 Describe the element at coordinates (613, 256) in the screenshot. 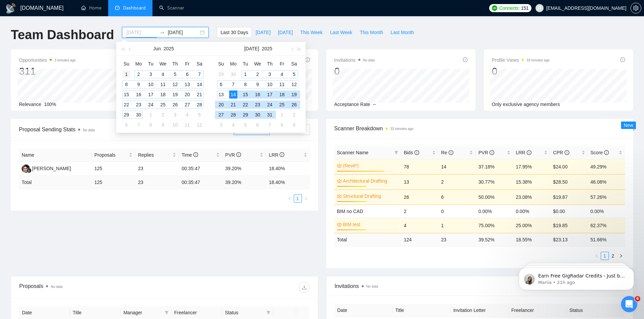

I see `a: 2` at that location.